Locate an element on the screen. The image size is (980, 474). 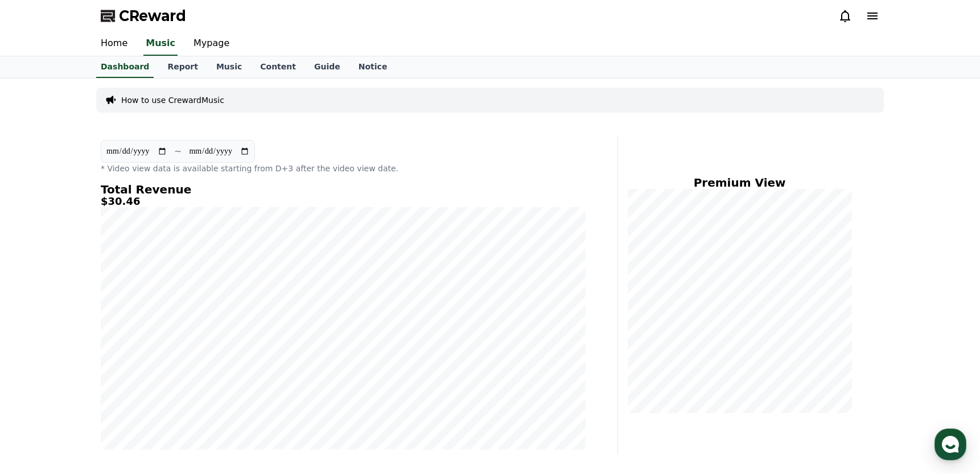
span: CReward is located at coordinates (152, 16).